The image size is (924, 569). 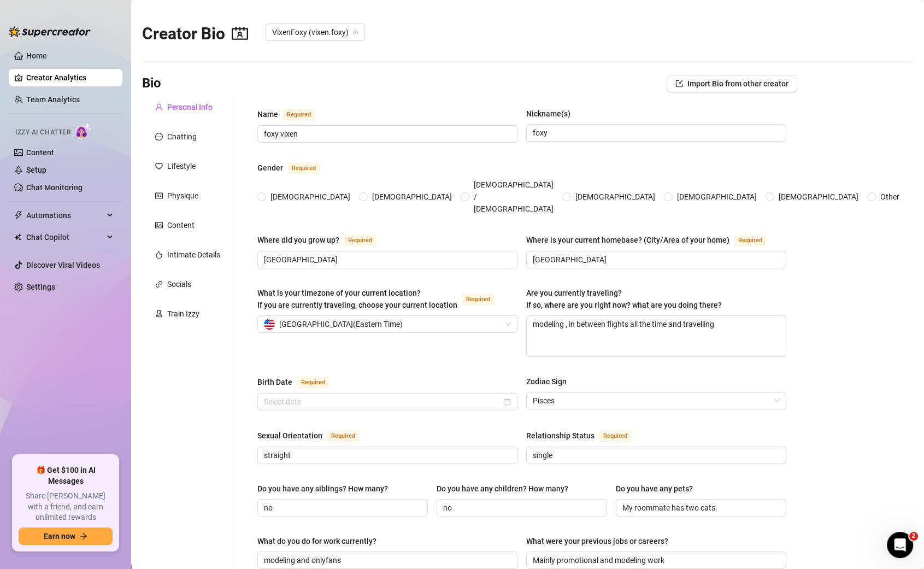 What do you see at coordinates (299, 240) in the screenshot?
I see `div: Where did you grow up?` at bounding box center [299, 240].